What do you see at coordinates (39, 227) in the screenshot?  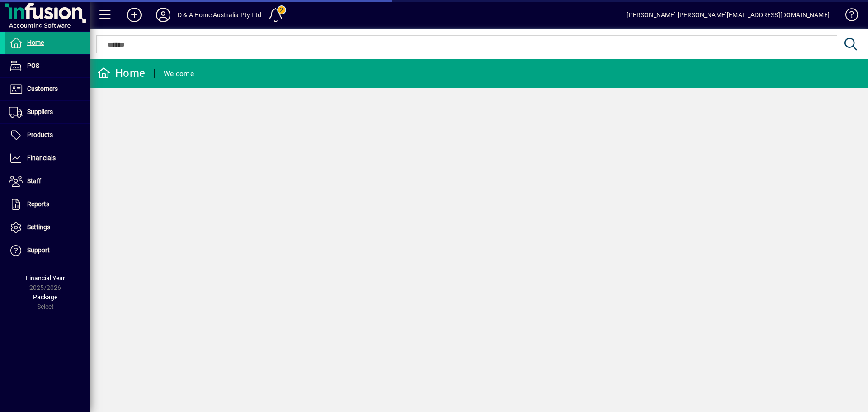 I see `span: Settings` at bounding box center [39, 227].